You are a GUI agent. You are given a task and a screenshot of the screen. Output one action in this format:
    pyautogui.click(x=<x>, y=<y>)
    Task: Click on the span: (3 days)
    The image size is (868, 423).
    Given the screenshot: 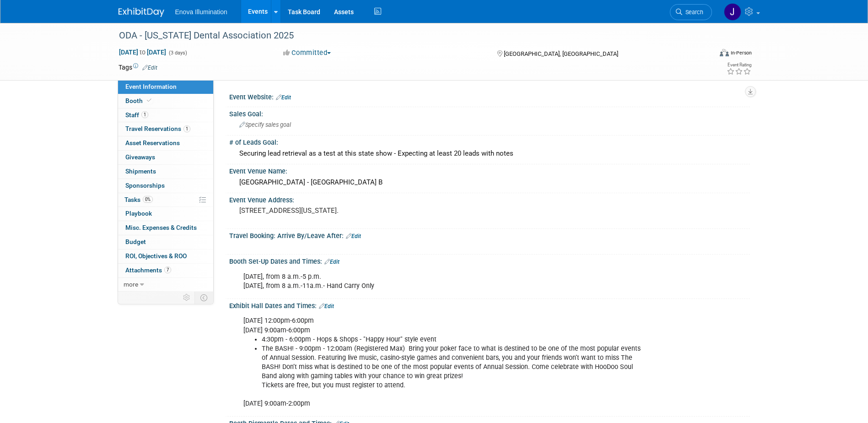 What is the action you would take?
    pyautogui.click(x=178, y=53)
    